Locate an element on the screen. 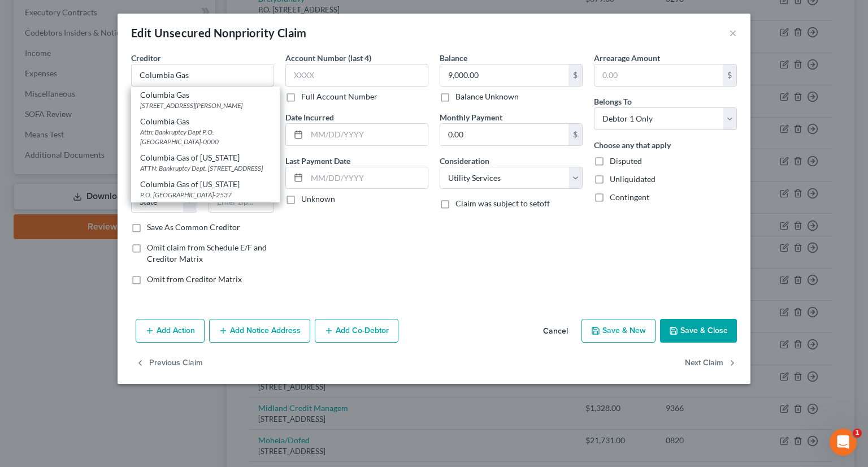 The height and width of the screenshot is (467, 868). label: Consideration is located at coordinates (464, 161).